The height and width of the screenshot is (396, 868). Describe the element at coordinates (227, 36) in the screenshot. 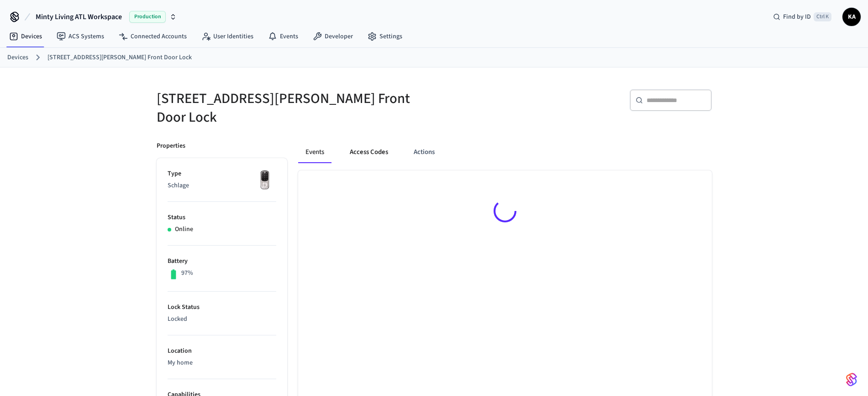

I see `a: User Identities` at that location.